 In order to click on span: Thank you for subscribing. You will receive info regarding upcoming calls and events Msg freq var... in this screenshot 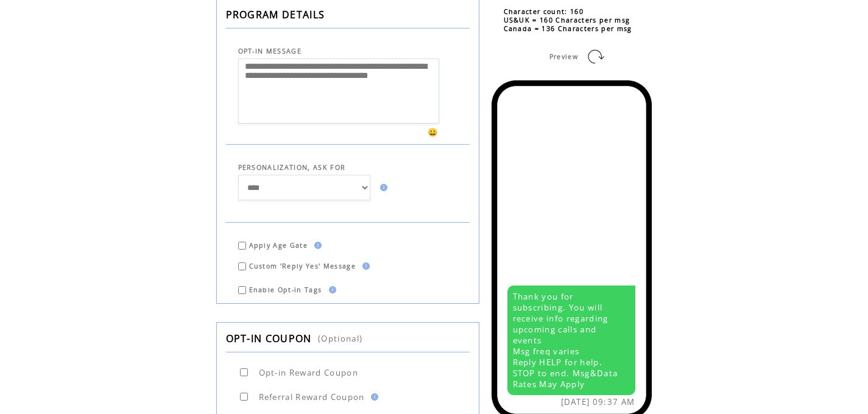, I will do `click(566, 340)`.